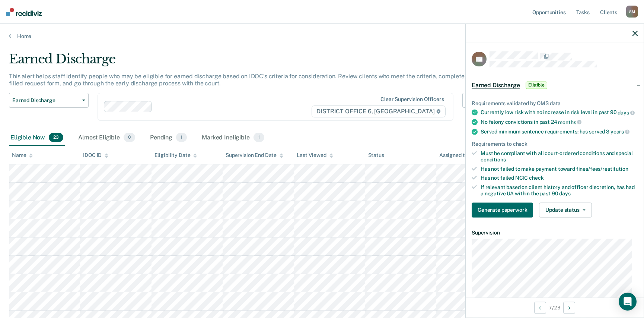  I want to click on span: years, so click(620, 132).